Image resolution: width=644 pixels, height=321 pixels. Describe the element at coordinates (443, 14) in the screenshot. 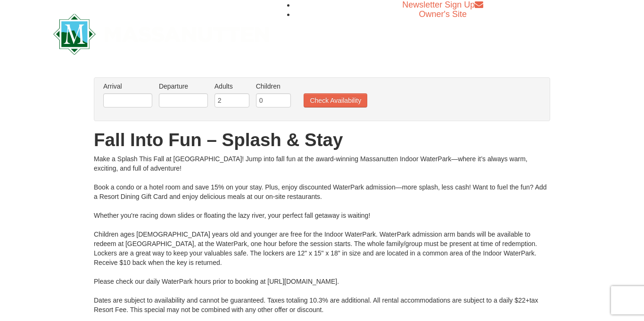

I see `a: Owner's Site` at that location.